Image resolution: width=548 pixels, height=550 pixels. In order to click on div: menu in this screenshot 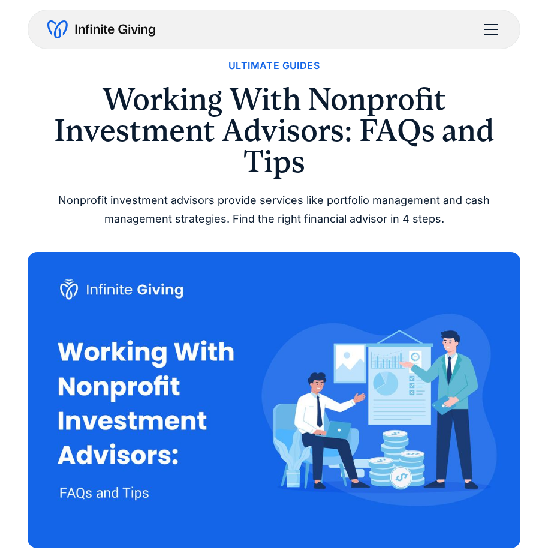, I will do `click(489, 29)`.